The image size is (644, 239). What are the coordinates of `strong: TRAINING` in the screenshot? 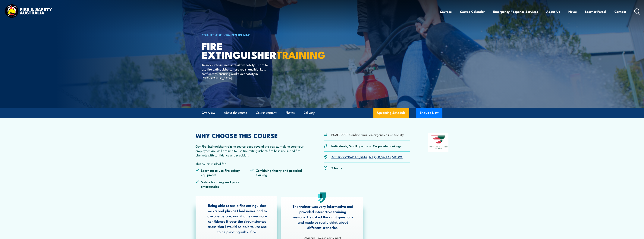 It's located at (301, 54).